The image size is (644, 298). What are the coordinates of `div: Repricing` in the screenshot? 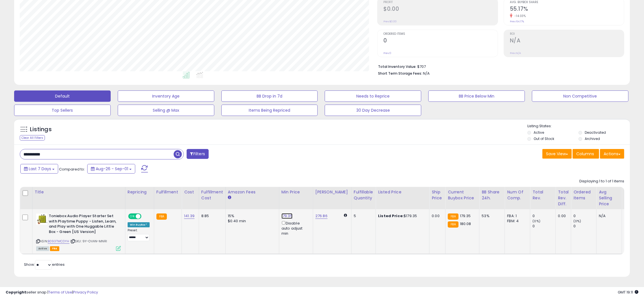 It's located at (140, 192).